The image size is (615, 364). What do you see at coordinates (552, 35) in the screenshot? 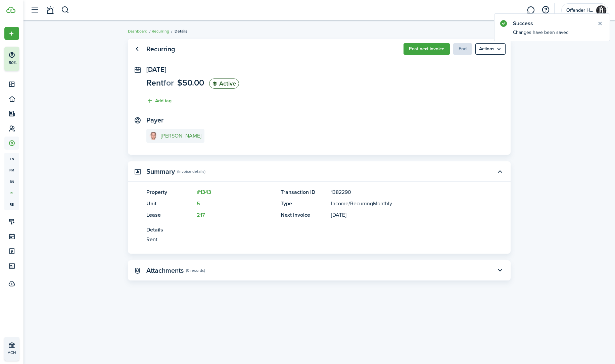
I see `notify-body: Changes have been saved` at bounding box center [552, 35].